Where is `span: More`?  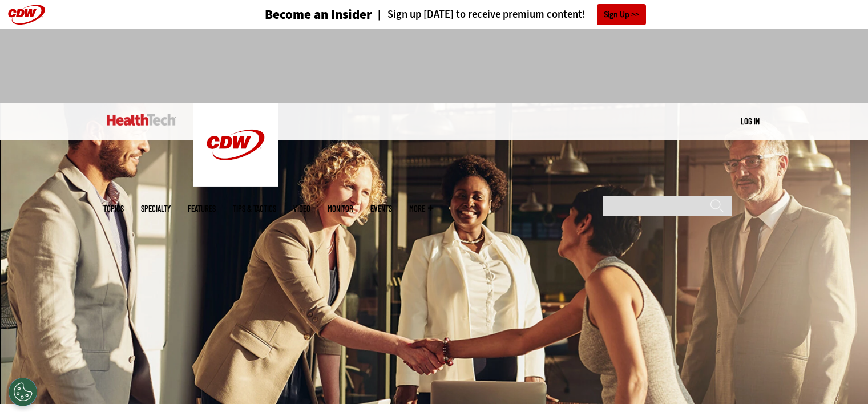
span: More is located at coordinates (421, 209).